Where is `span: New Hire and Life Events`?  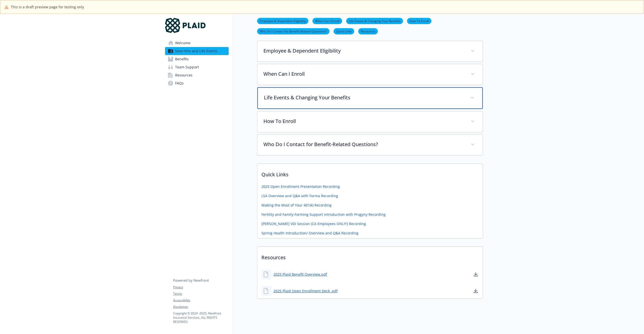 span: New Hire and Life Events is located at coordinates (196, 51).